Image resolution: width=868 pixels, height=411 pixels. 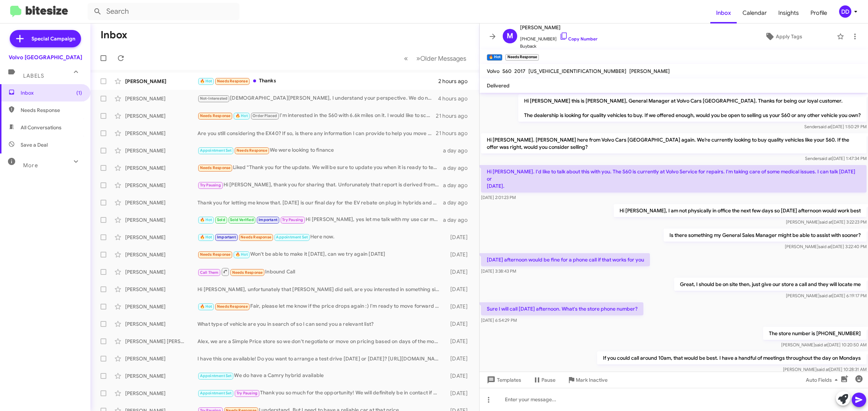 What do you see at coordinates (45, 39) in the screenshot?
I see `a: Special Campaign` at bounding box center [45, 39].